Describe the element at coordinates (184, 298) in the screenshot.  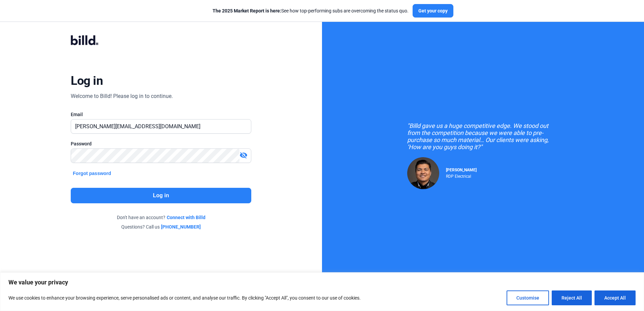
I see `p: We use cookies to enhance your browsing experience, serve personalised ads or content, and analys...` at that location.